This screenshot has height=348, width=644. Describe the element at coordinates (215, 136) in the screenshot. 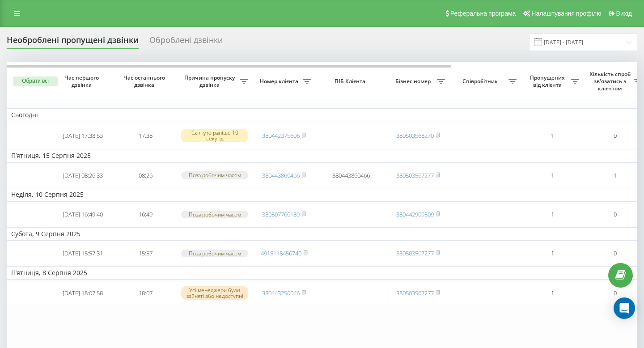

I see `div: Скинуто раніше 10 секунд` at that location.